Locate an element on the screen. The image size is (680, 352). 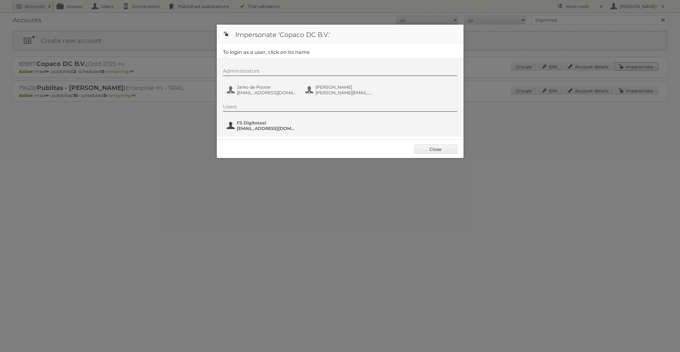
a: Close is located at coordinates (436, 149).